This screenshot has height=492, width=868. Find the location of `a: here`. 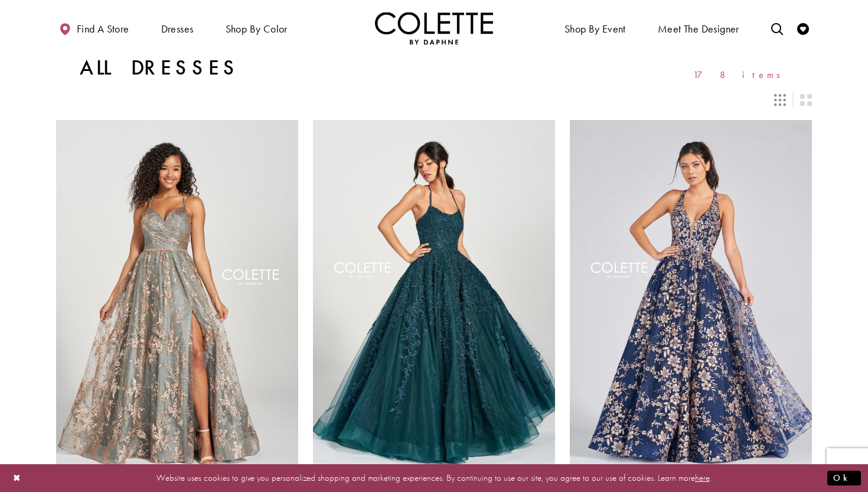

a: here is located at coordinates (703, 478).